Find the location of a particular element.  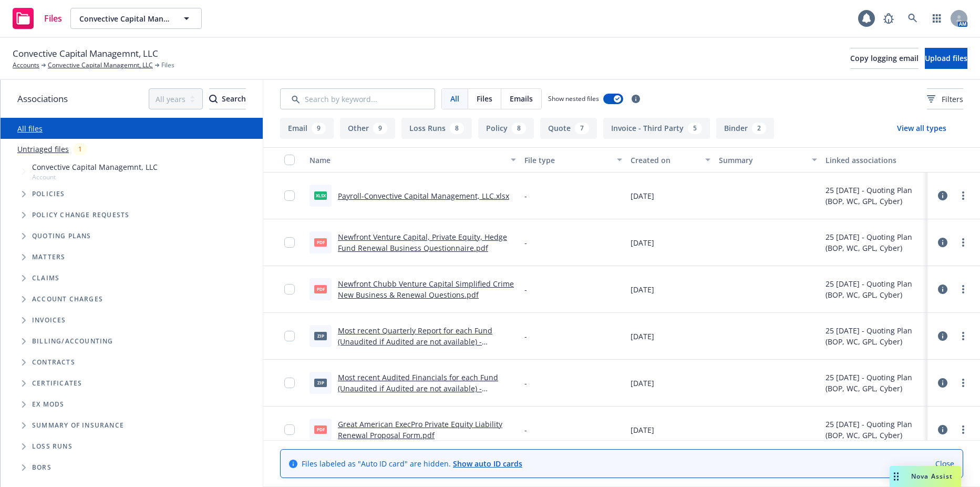

button: Invoice - Third Party is located at coordinates (656, 128).